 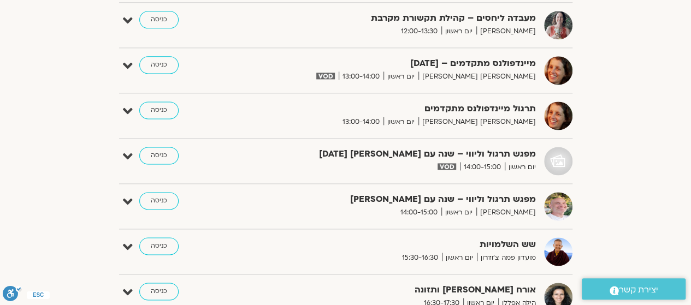 What do you see at coordinates (420, 258) in the screenshot?
I see `span: 15:30-16:30` at bounding box center [420, 258].